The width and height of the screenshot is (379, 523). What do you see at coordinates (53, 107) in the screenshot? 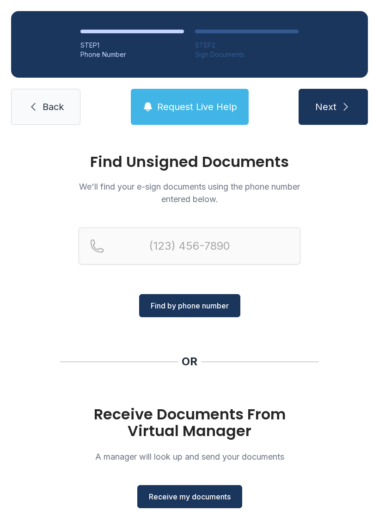
I see `span: Back` at bounding box center [53, 107].